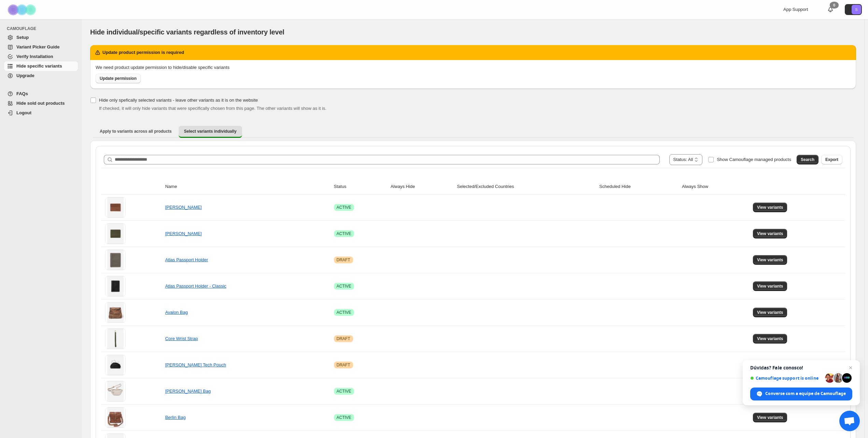 Image resolution: width=868 pixels, height=438 pixels. Describe the element at coordinates (178, 100) in the screenshot. I see `span: Hide only spefically selected variants - leave other variants as it is on the website` at that location.